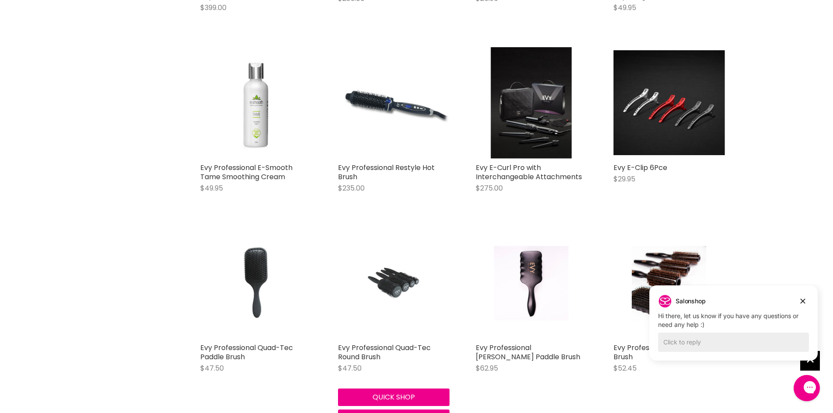 Image resolution: width=833 pixels, height=413 pixels. What do you see at coordinates (90, 39) in the screenshot?
I see `div: Campaign message` at bounding box center [90, 39].